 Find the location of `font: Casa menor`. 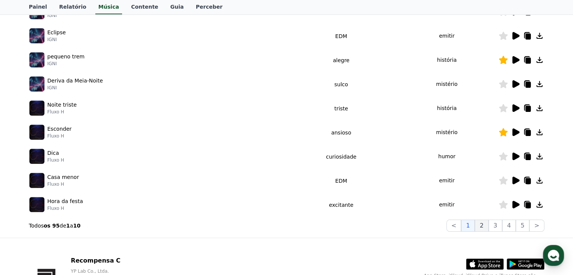

font: Casa menor is located at coordinates (63, 177).